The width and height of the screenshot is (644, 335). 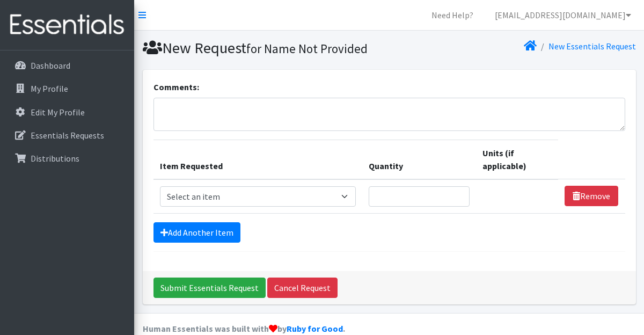 I want to click on a: My Profile, so click(x=67, y=88).